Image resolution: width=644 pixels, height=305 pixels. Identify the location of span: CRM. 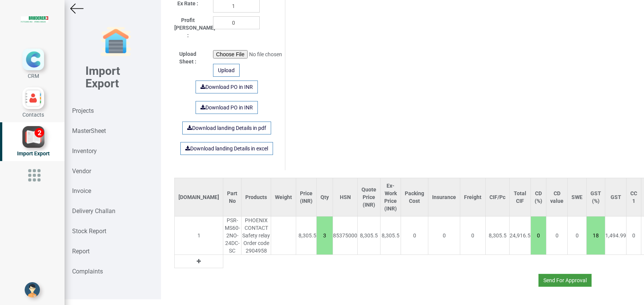
(33, 76).